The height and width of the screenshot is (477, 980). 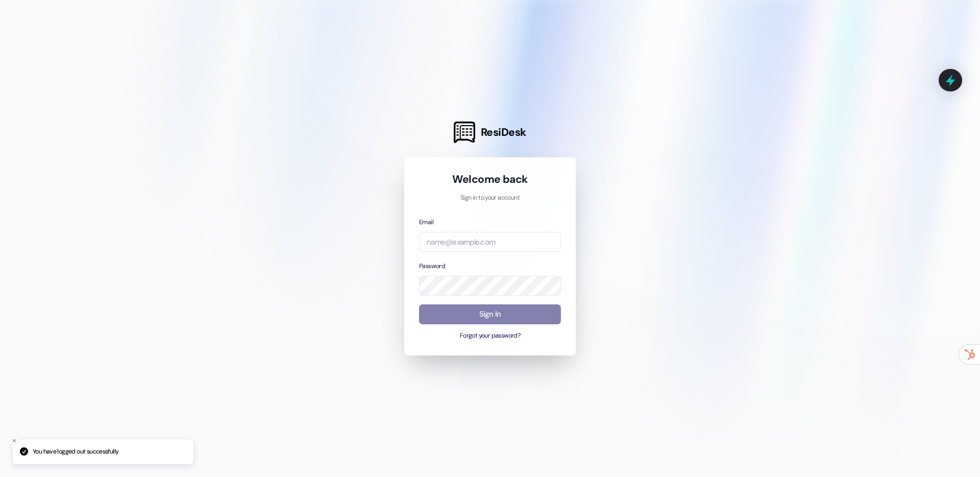 I want to click on button: Sign In, so click(x=490, y=314).